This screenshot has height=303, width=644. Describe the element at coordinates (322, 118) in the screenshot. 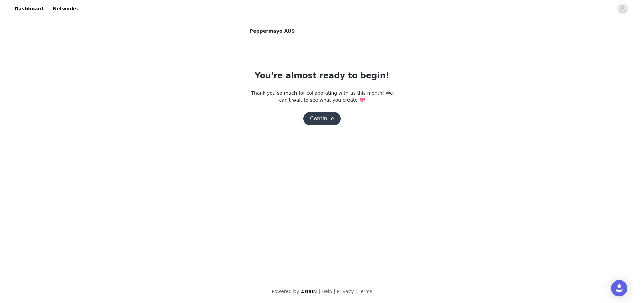

I see `button: Continue` at that location.